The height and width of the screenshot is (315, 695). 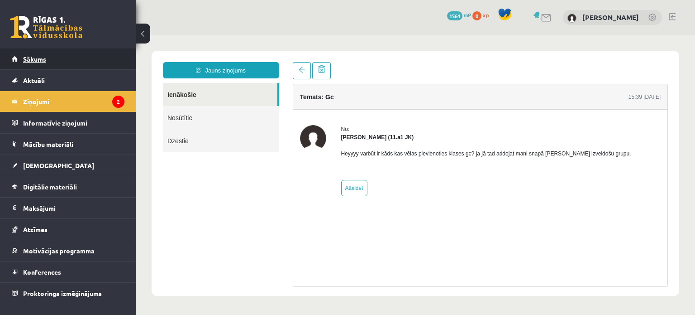 I want to click on div: No:, so click(x=350, y=94).